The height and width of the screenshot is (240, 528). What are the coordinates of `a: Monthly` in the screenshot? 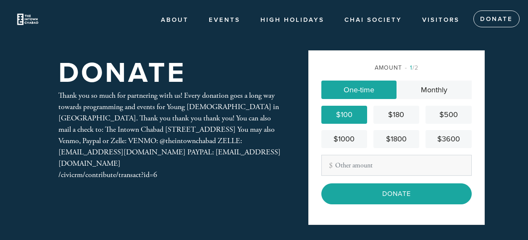 It's located at (434, 90).